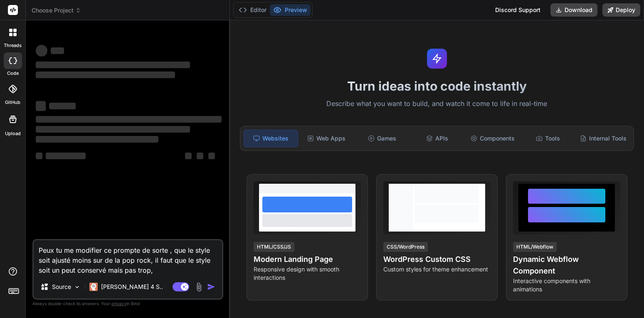 The image size is (644, 318). I want to click on h1: Turn ideas into code instantly, so click(437, 86).